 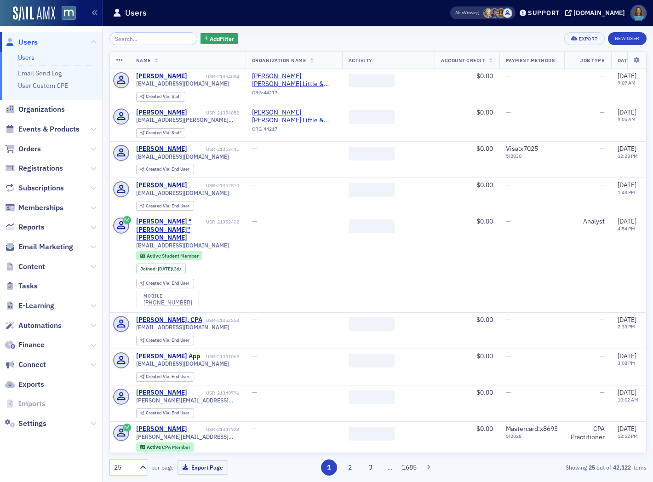 I want to click on div: 25, so click(x=124, y=467).